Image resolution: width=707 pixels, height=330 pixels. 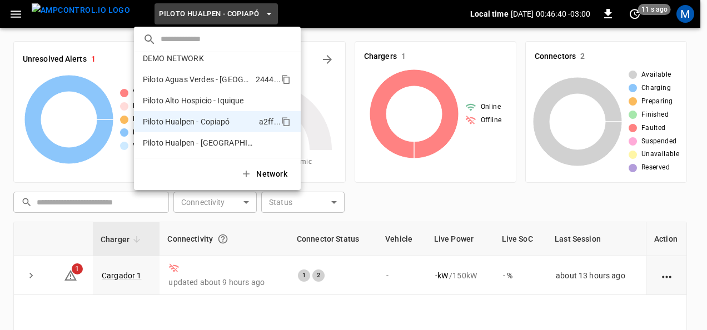 I want to click on p: DEMO NETWORK, so click(x=197, y=58).